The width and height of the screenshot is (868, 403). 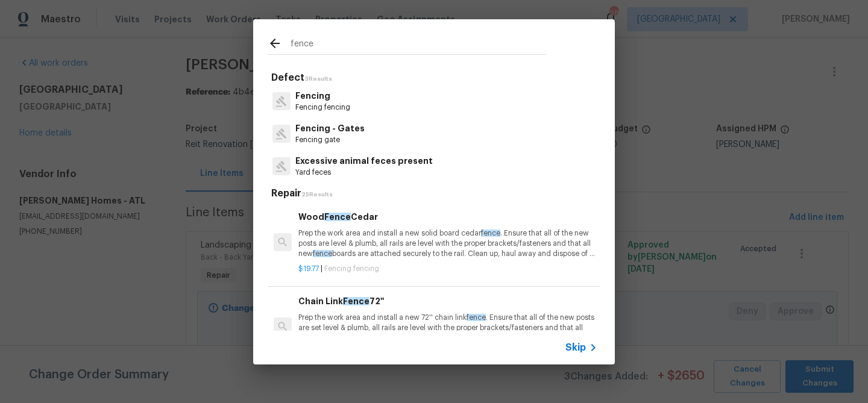 What do you see at coordinates (323, 107) in the screenshot?
I see `p: Fencing fencing` at bounding box center [323, 107].